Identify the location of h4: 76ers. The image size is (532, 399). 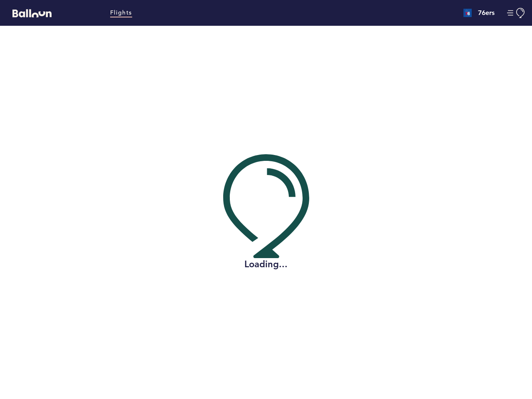
(487, 13).